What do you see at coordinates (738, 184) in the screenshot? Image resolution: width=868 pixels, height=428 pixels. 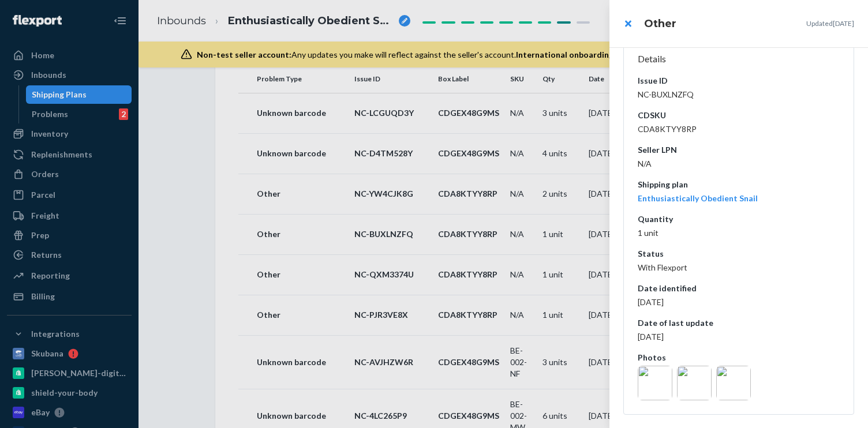 I see `dt: Shipping plan` at bounding box center [738, 184].